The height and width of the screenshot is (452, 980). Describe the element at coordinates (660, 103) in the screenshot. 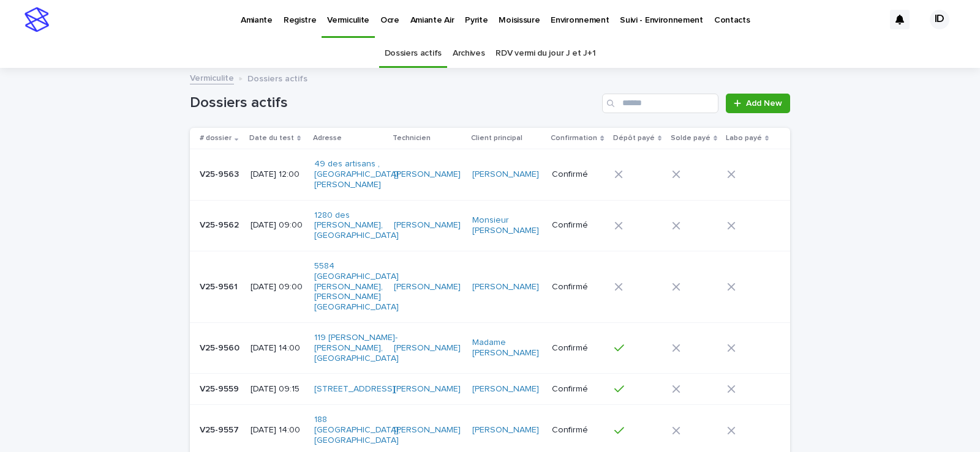

I see `div: Search` at that location.